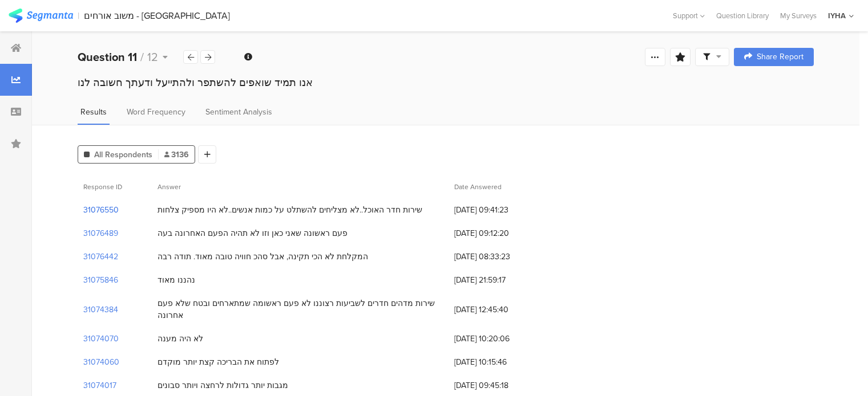  Describe the element at coordinates (290, 209) in the screenshot. I see `div: שירות חדר האוכל..לא מצליחים להשתלט על כמות אנשים..לא היו מספיק צלחות` at that location.